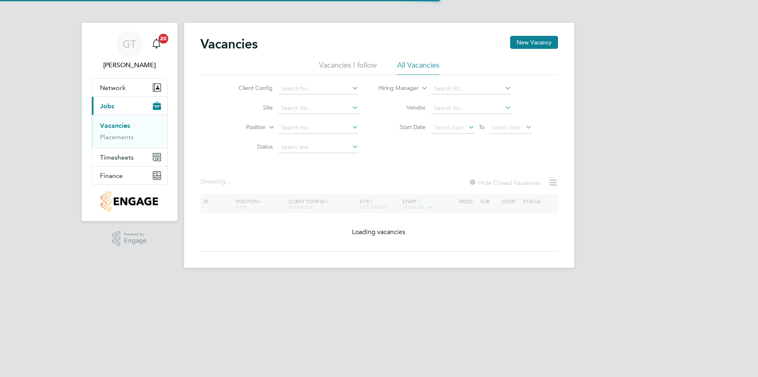  I want to click on img: countryside-properties-logo-retina.png, so click(129, 201).